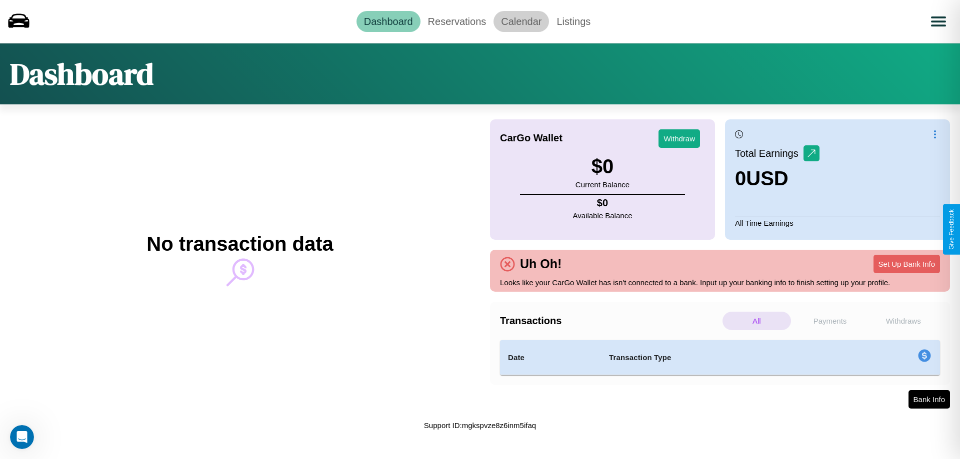 This screenshot has width=960, height=459. What do you see at coordinates (457, 21) in the screenshot?
I see `a: Reservations` at bounding box center [457, 21].